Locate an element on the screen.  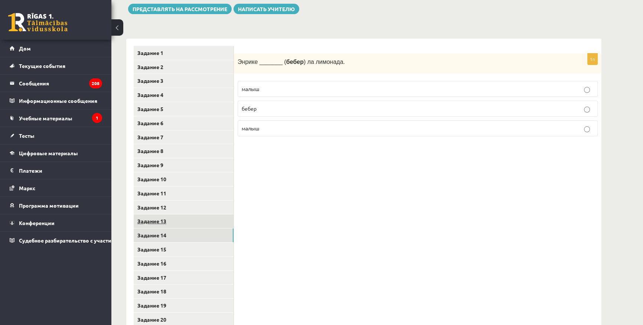
a: Сообщения208 is located at coordinates (56, 83).